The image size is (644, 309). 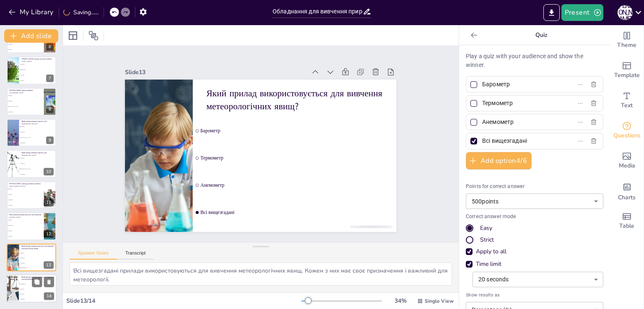 I want to click on div: Apply to all, so click(x=534, y=252).